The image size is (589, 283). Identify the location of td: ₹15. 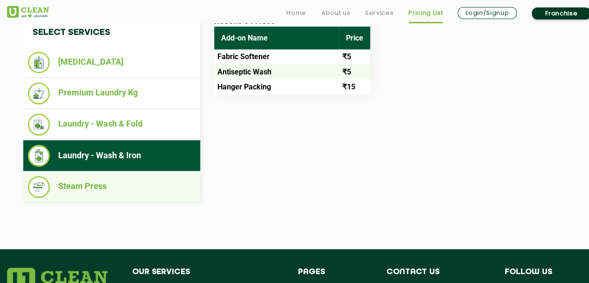
(355, 87).